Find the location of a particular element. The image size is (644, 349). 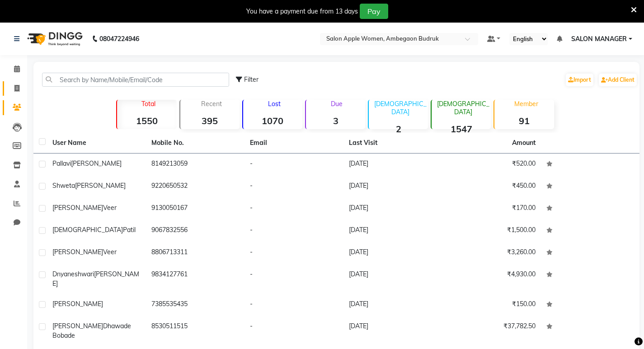

td: 9067832556 is located at coordinates (195, 231).